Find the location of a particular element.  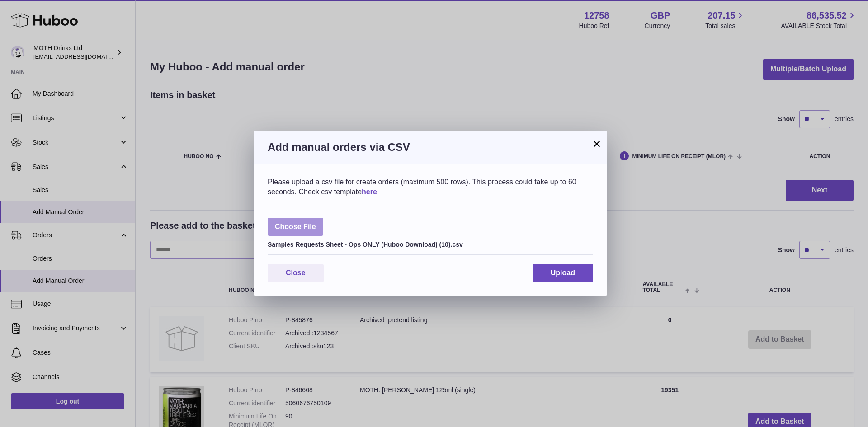

span: Upload is located at coordinates (563, 272).